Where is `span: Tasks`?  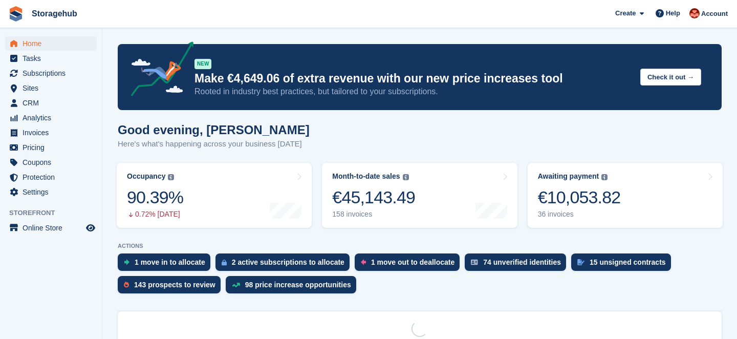
span: Tasks is located at coordinates (53, 58).